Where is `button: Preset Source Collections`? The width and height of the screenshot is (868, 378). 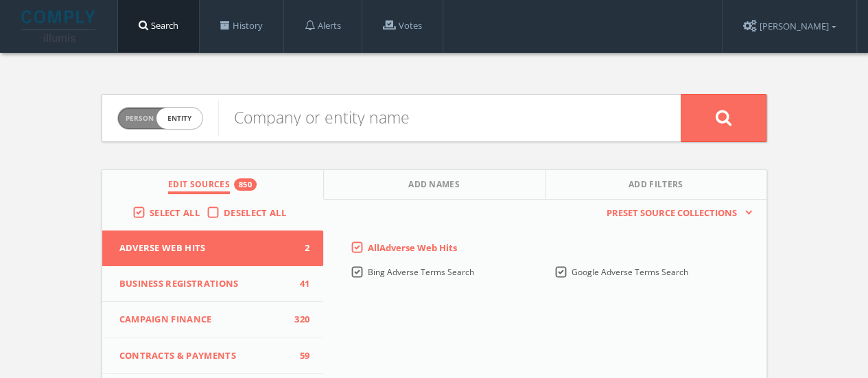 button: Preset Source Collections is located at coordinates (676, 213).